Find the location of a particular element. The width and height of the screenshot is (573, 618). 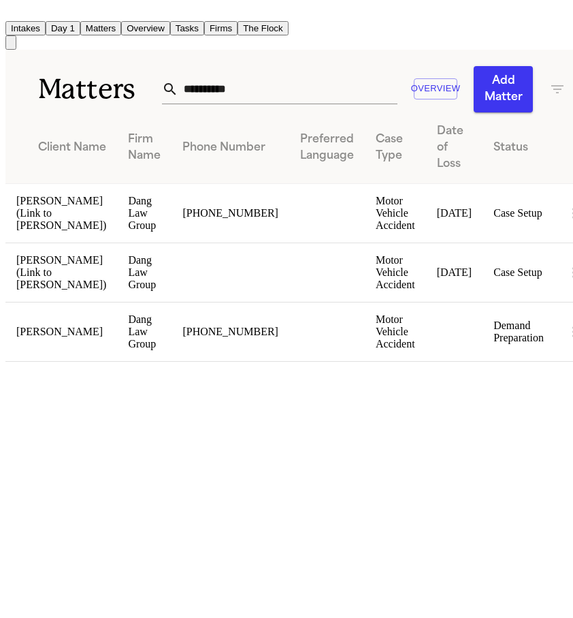

button: Tasks is located at coordinates (187, 28).